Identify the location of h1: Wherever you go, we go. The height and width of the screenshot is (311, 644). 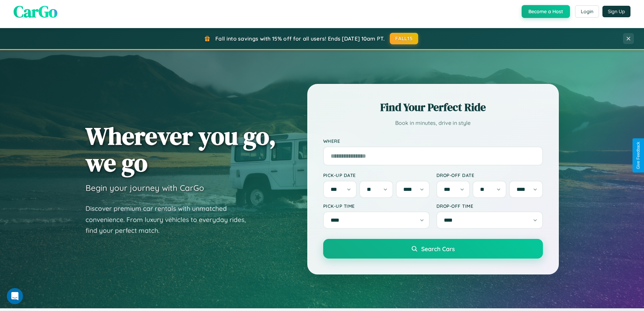
(181, 149).